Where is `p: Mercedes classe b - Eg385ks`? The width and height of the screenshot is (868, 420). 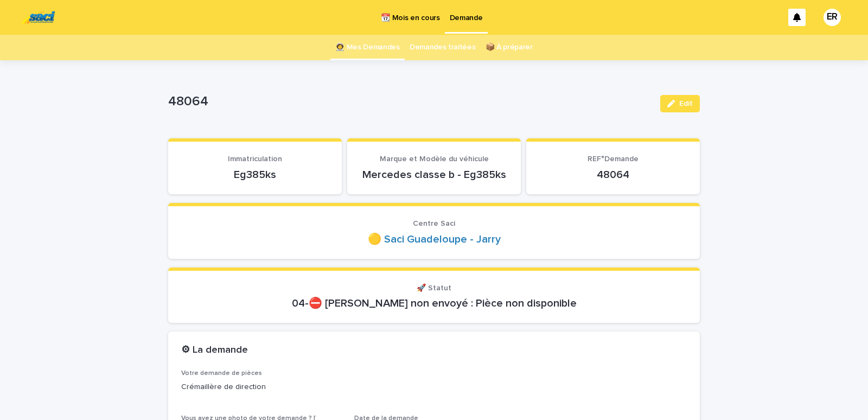
p: Mercedes classe b - Eg385ks is located at coordinates (434, 175).